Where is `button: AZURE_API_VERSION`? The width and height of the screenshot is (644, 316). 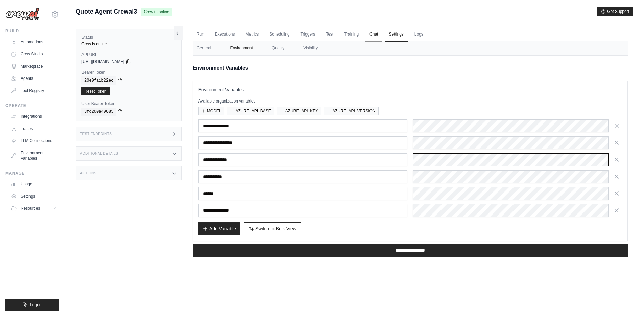 button: AZURE_API_VERSION is located at coordinates (351, 111).